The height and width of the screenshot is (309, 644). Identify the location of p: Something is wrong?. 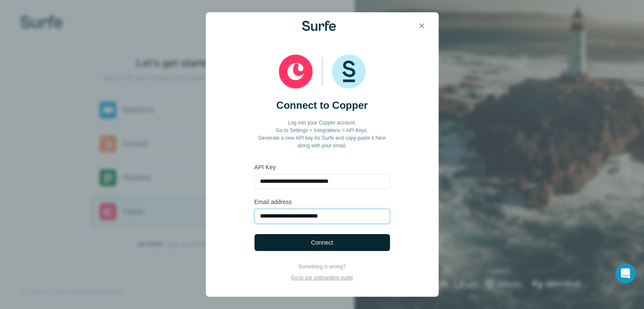
(322, 267).